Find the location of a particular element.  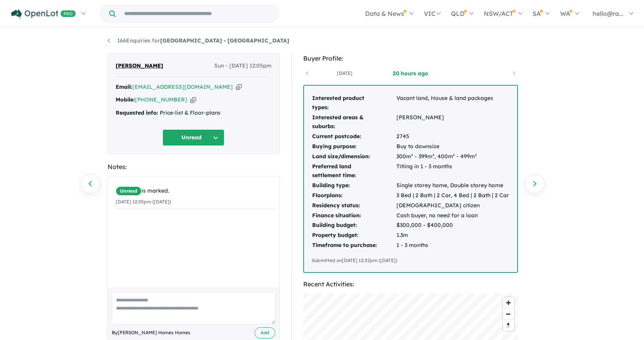

td: Finance situation: is located at coordinates (354, 216).